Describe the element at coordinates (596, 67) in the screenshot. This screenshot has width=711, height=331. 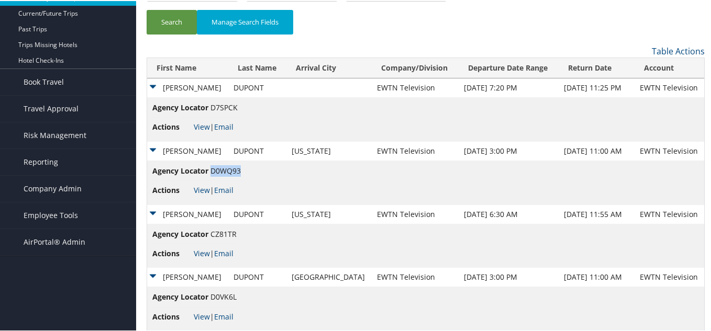
I see `th: Return Date: activate to sort column ascending` at that location.